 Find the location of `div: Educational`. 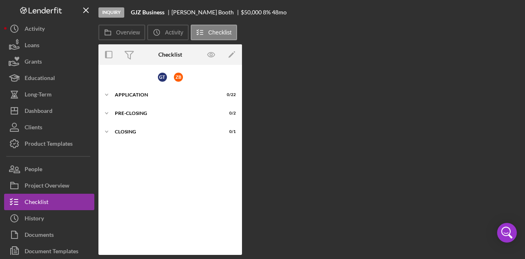

div: Educational is located at coordinates (40, 79).